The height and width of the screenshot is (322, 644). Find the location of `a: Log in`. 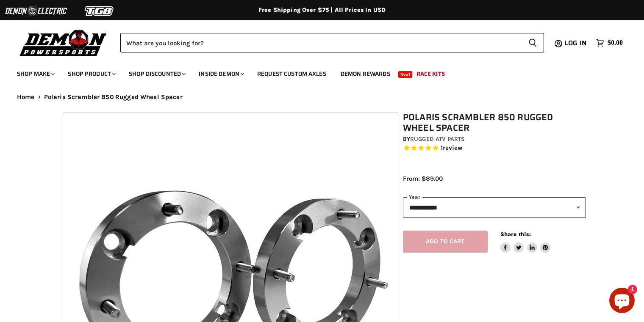

a: Log in is located at coordinates (576, 43).